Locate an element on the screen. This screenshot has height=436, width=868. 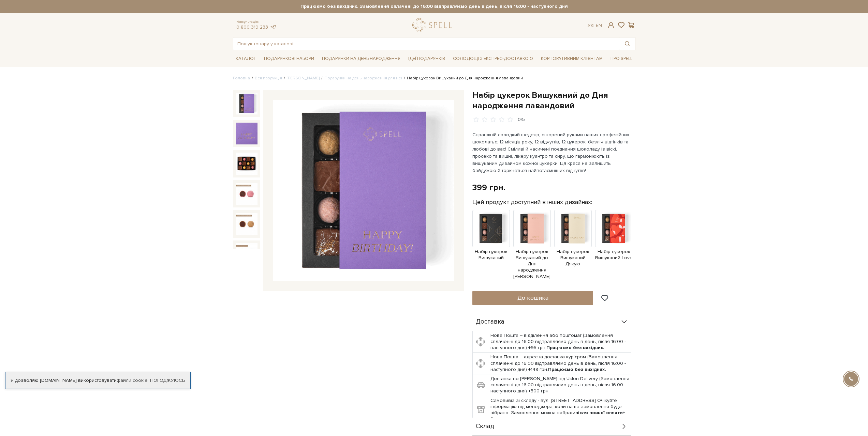
a: Ідеї подарунків is located at coordinates (427, 58).